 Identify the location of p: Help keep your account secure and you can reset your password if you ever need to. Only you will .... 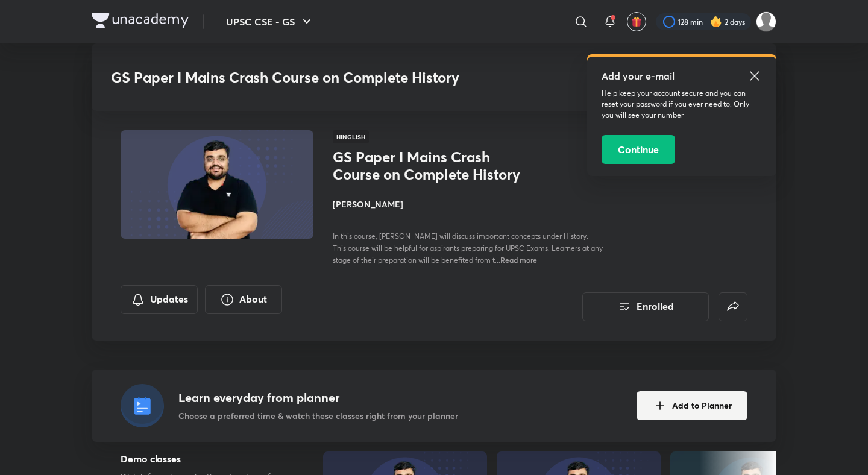
(682, 104).